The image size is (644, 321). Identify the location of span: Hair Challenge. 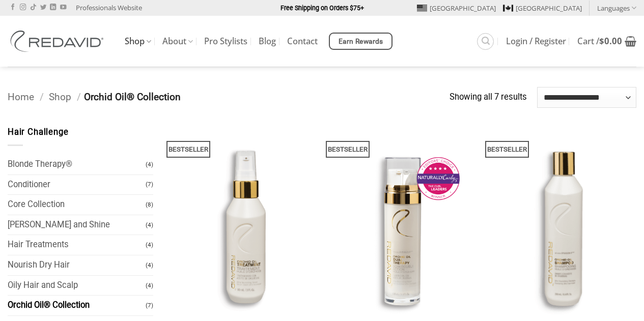
(38, 132).